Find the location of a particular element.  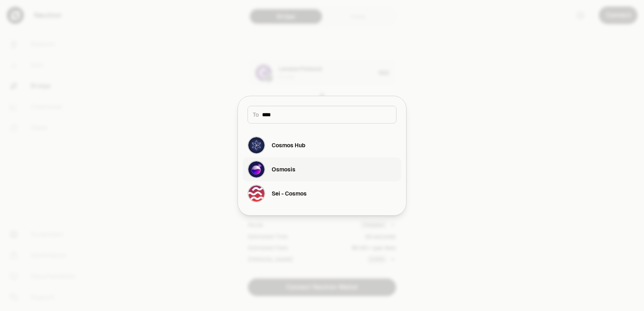

button: Sei - Cosmos LogoSei - Cosmos is located at coordinates (322, 193).